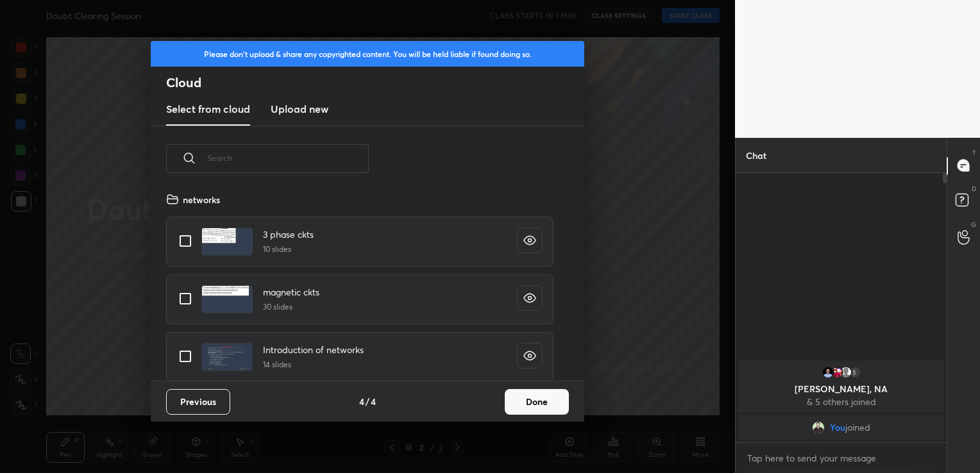 Image resolution: width=980 pixels, height=473 pixels. What do you see at coordinates (313, 365) in the screenshot?
I see `h5: 14 slides` at bounding box center [313, 365].